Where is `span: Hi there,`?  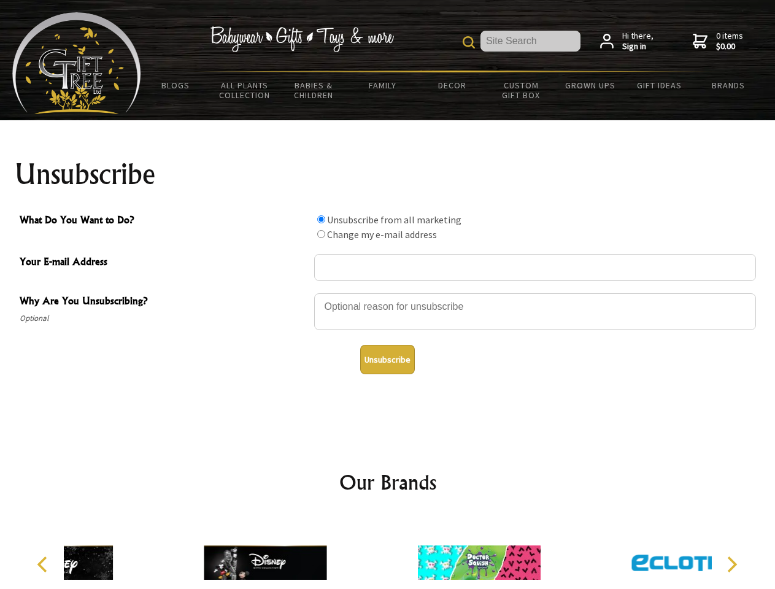 span: Hi there, is located at coordinates (638, 41).